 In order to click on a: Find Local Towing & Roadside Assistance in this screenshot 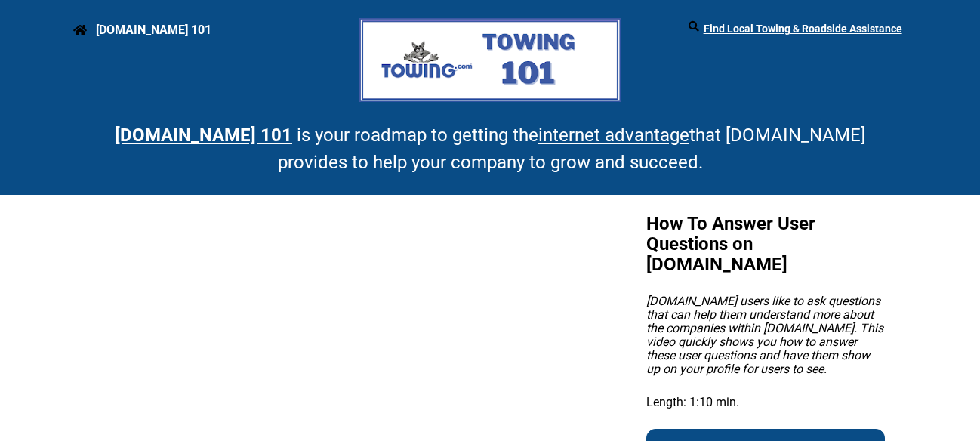, I will do `click(803, 28)`.